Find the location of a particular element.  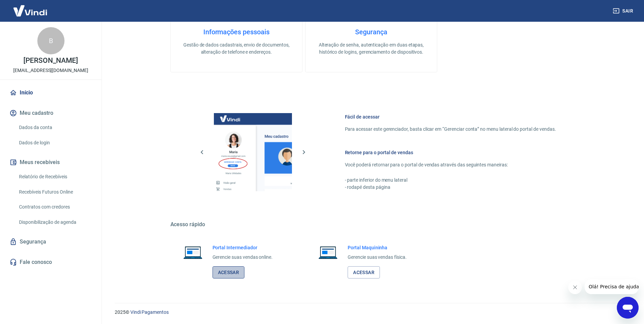

button: Sair is located at coordinates (624, 11).